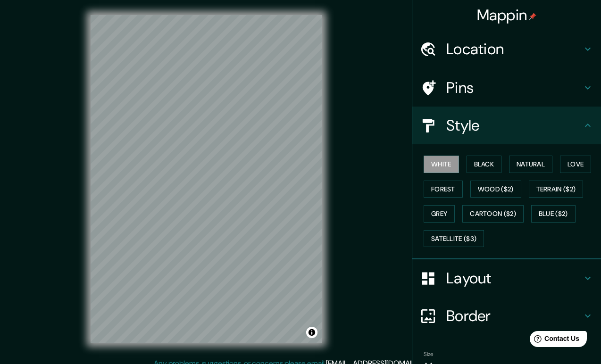 This screenshot has height=364, width=601. What do you see at coordinates (484, 164) in the screenshot?
I see `button: Black` at bounding box center [484, 164].